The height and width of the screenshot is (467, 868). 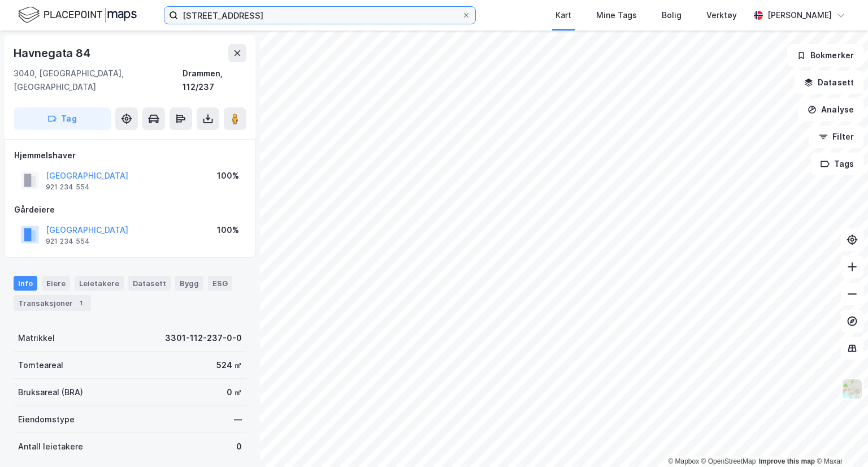 What do you see at coordinates (36, 338) in the screenshot?
I see `div: Matrikkel` at bounding box center [36, 338].